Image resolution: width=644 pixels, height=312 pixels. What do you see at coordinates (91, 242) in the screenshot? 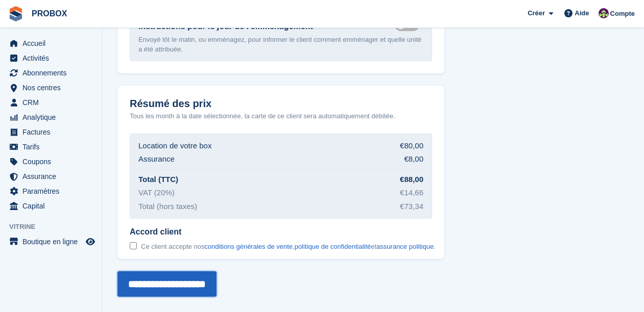
I see `a: Boutique d'aperçu` at bounding box center [91, 242].